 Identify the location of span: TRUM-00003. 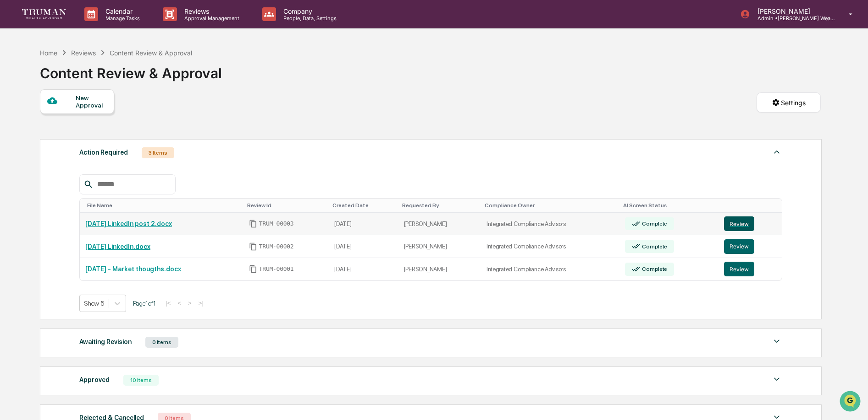
(276, 224).